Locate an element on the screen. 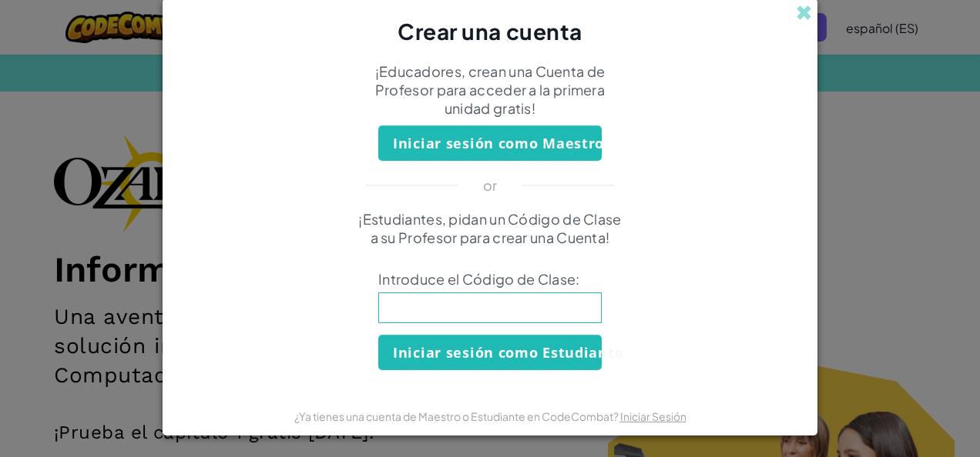 This screenshot has width=980, height=457. span: ¿Ya tienes una cuenta de Maestro o Estudiante en CodeCombat? is located at coordinates (457, 416).